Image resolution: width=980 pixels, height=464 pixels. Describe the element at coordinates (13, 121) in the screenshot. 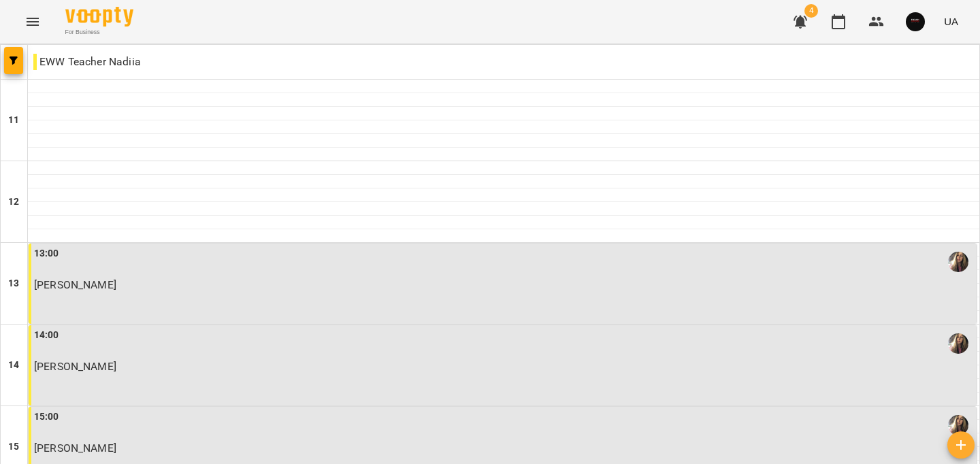

I see `h6: 11` at that location.